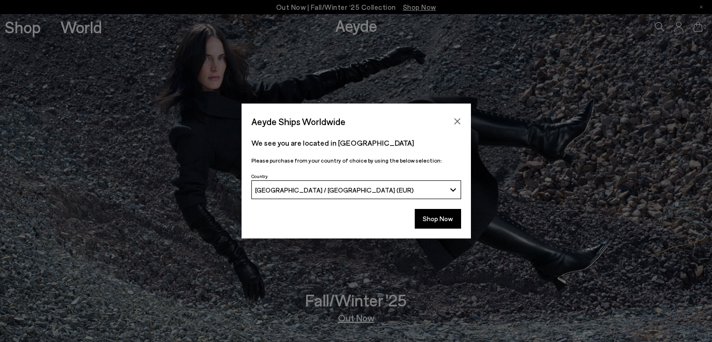 The image size is (712, 342). What do you see at coordinates (438, 219) in the screenshot?
I see `button: Shop Now` at bounding box center [438, 219].